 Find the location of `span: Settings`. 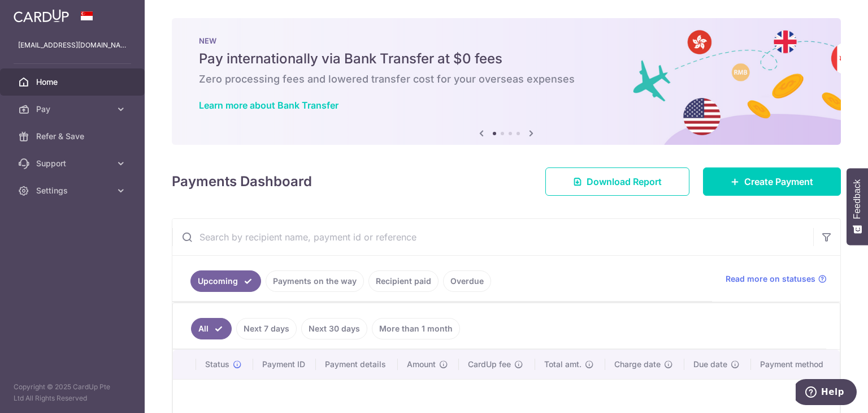

span: Settings is located at coordinates (73, 191).